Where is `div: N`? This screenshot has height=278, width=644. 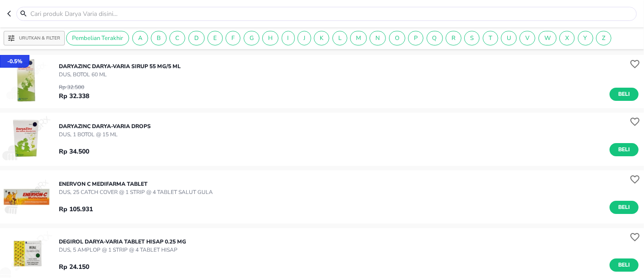 div: N is located at coordinates (378, 38).